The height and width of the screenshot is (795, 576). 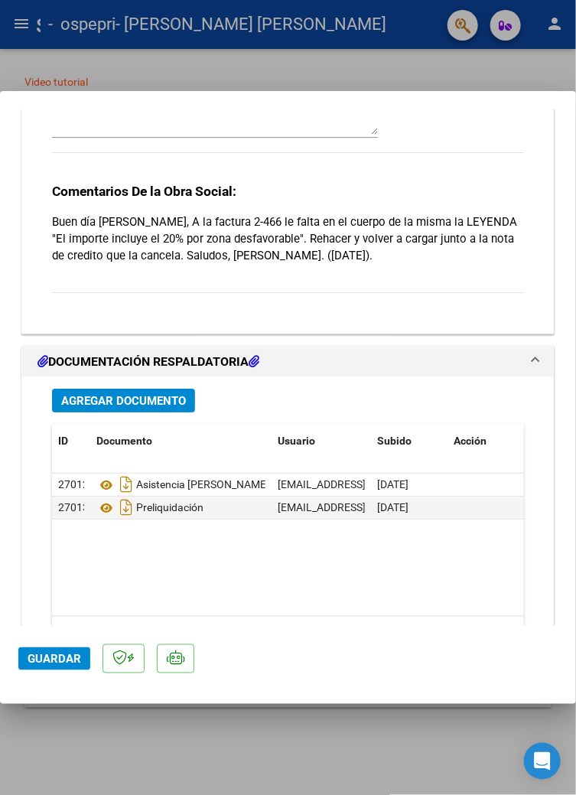 I want to click on datatable-header-cell: Documento, so click(x=181, y=441).